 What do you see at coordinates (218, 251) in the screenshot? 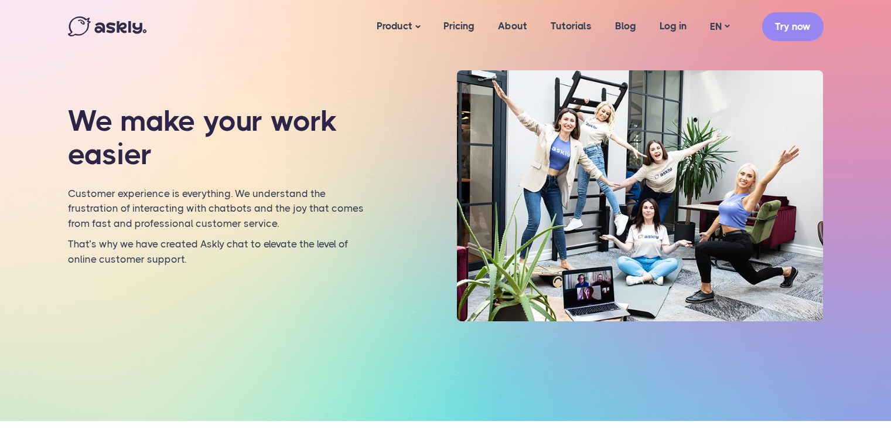
I see `p: That’s why we have created Askly chat to elevate the level of online customer support.` at bounding box center [218, 251].